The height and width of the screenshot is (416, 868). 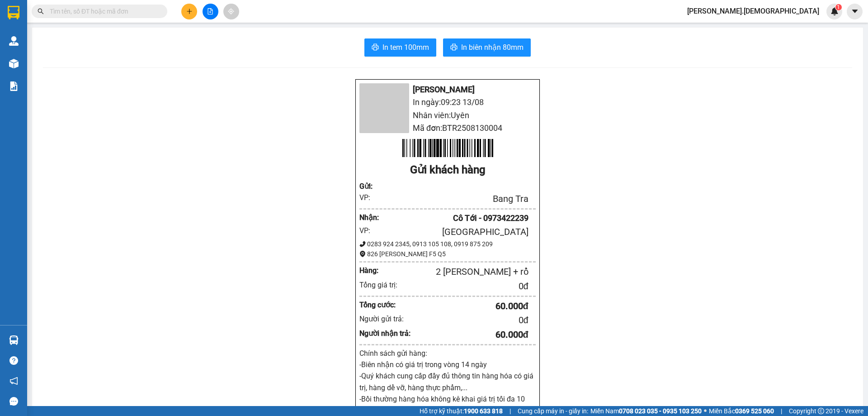 I want to click on p: -Quý khách cung cấp đầy đủ thông tin hàng hóa có giá trị, hàng dể vỡ, hàng thực phẩm,..., so click(x=447, y=382).